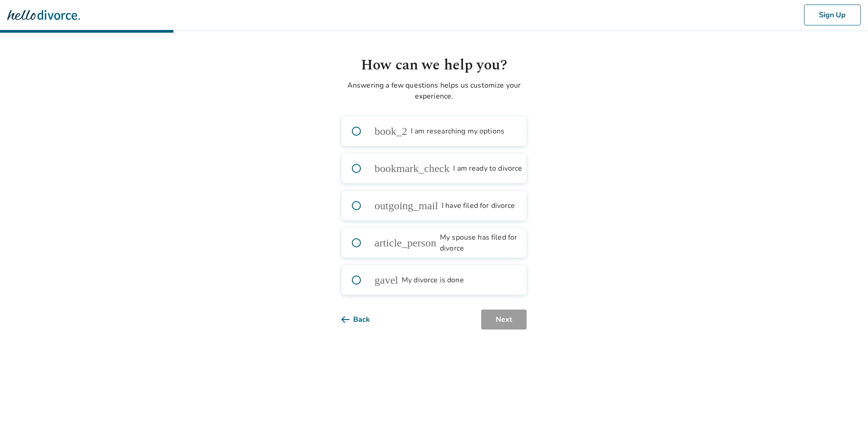 The width and height of the screenshot is (868, 433). What do you see at coordinates (44, 15) in the screenshot?
I see `img: Hello Divorce Logo` at bounding box center [44, 15].